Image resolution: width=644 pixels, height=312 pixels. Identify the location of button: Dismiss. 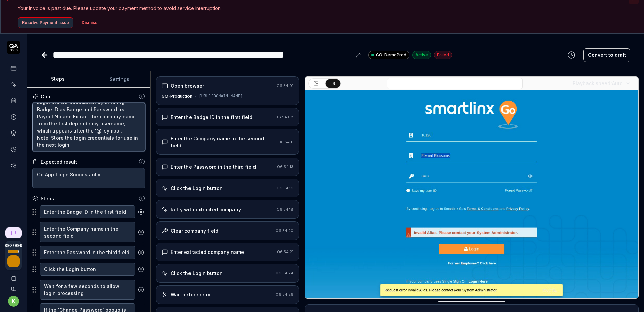
(89, 23).